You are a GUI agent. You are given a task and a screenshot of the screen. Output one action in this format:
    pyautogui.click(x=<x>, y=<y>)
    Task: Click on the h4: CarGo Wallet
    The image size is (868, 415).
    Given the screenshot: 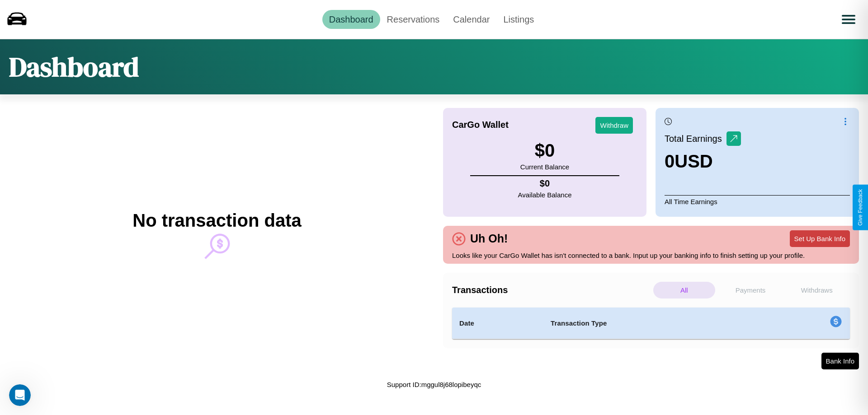 What is the action you would take?
    pyautogui.click(x=480, y=124)
    